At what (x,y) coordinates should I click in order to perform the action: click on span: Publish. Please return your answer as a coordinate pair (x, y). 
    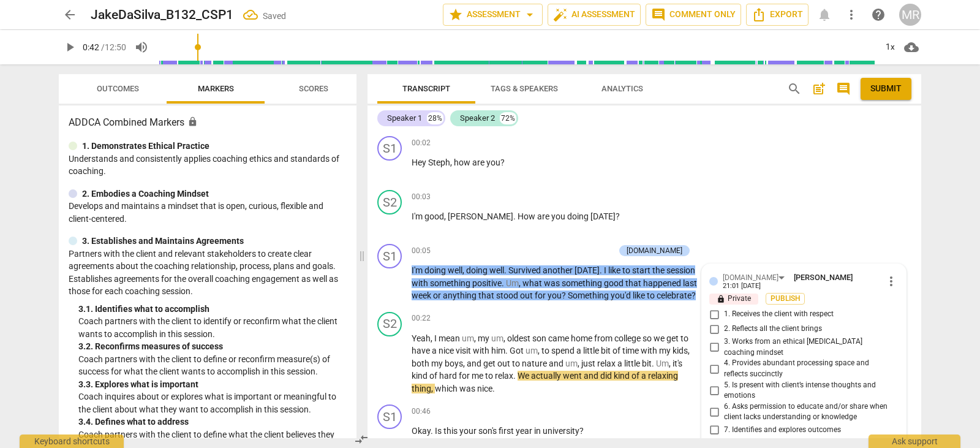
    Looking at the image, I should click on (786, 298).